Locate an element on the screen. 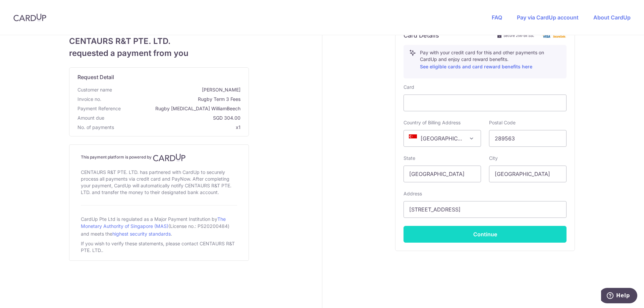 This screenshot has width=644, height=308. h6: Card Details is located at coordinates (421, 35).